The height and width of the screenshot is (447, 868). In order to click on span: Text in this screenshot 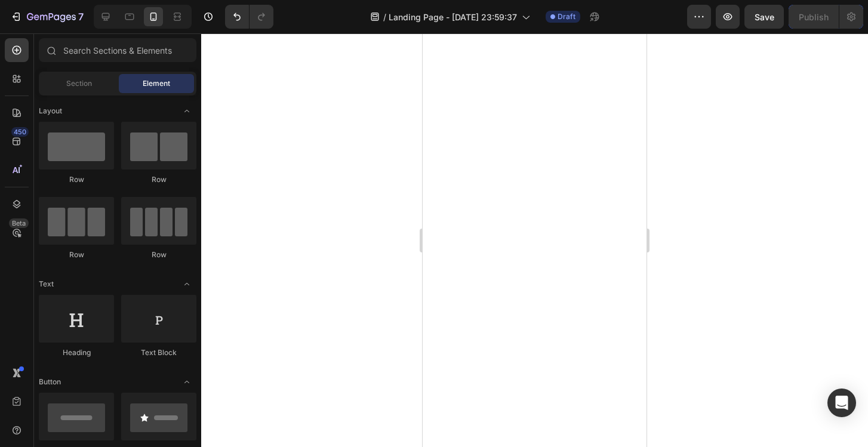, I will do `click(46, 284)`.